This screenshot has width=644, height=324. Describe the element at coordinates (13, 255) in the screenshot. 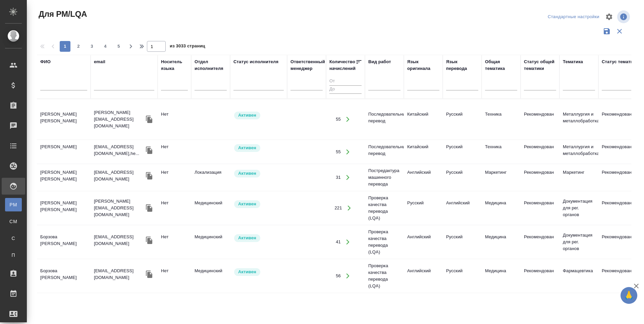

I see `span: П` at that location.